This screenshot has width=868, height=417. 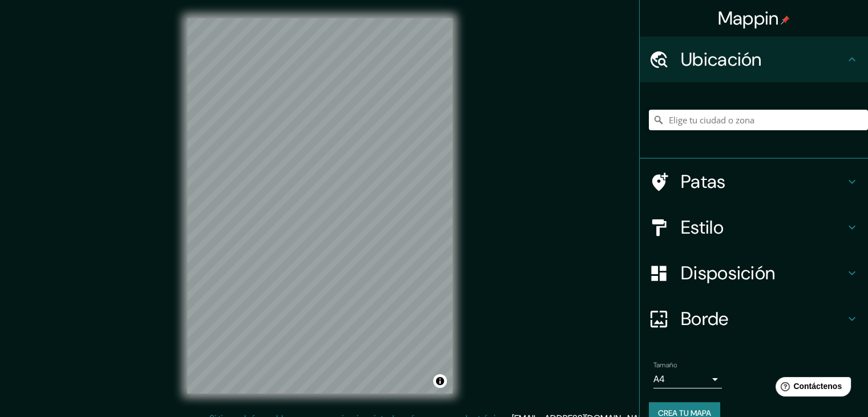 I want to click on font: Borde, so click(x=705, y=318).